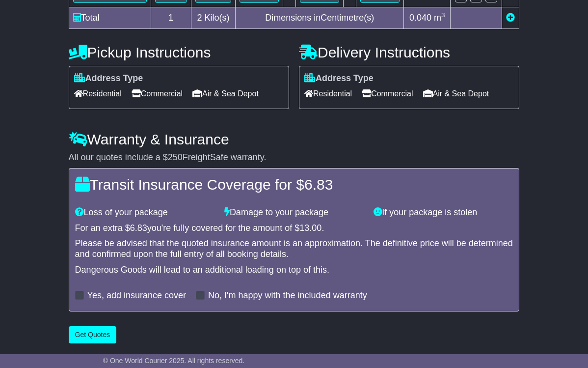 Image resolution: width=588 pixels, height=368 pixels. I want to click on span: 250, so click(175, 157).